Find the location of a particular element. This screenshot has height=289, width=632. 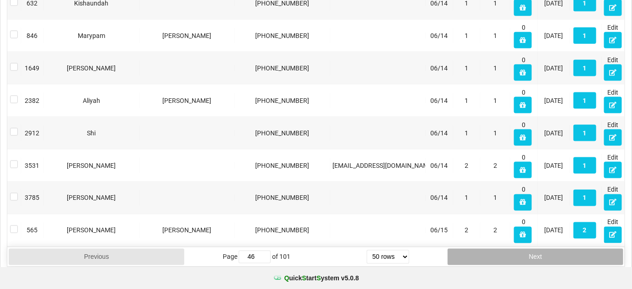

button: 2 is located at coordinates (585, 231).